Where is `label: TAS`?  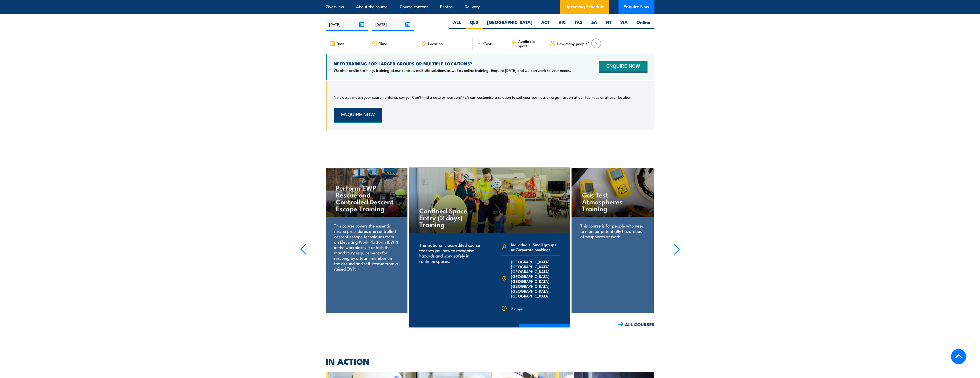
label: TAS is located at coordinates (579, 24).